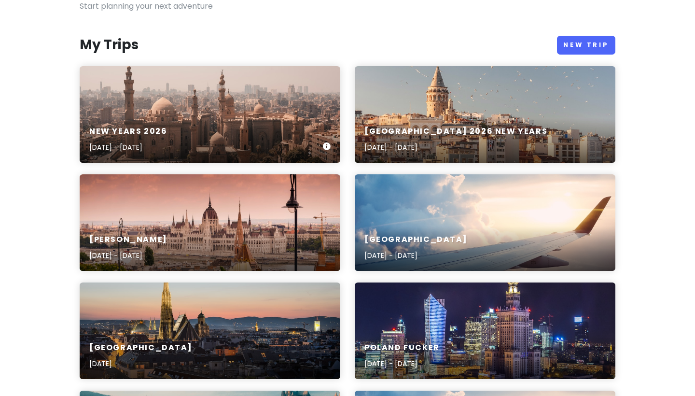 Image resolution: width=695 pixels, height=396 pixels. What do you see at coordinates (109, 45) in the screenshot?
I see `h3: My Trips` at bounding box center [109, 45].